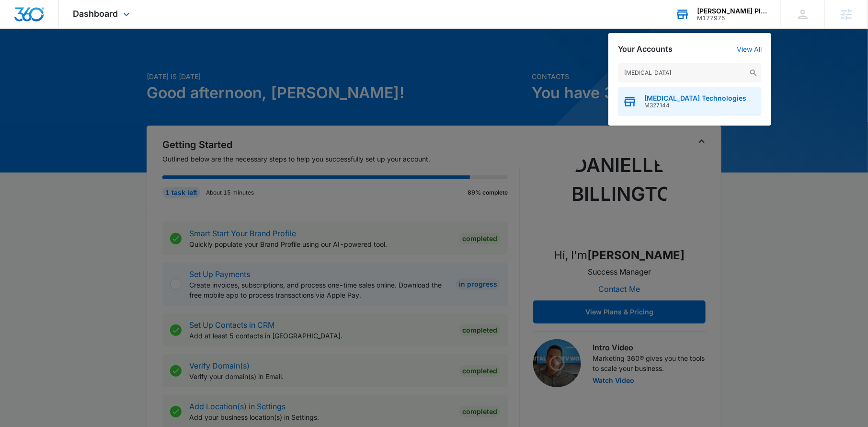 The image size is (868, 427). Describe the element at coordinates (695, 105) in the screenshot. I see `span: M327144` at that location.